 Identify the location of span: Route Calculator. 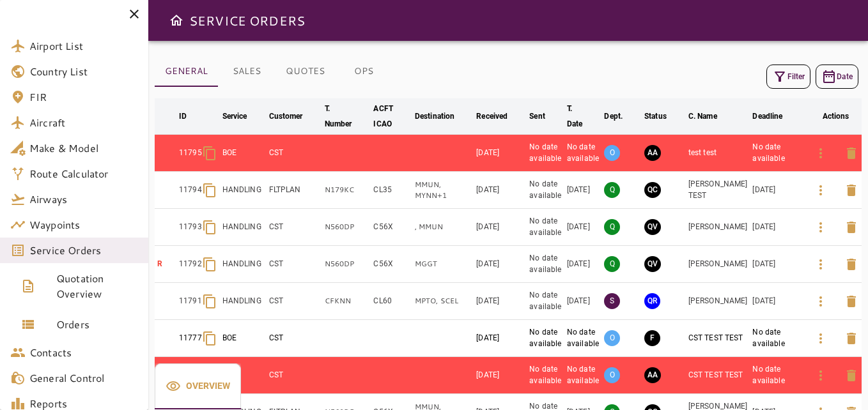
(84, 174).